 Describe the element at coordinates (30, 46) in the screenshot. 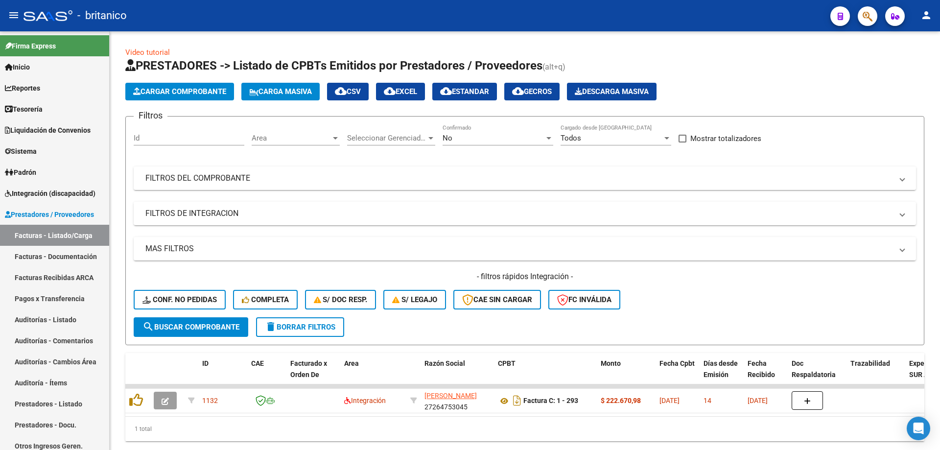

I see `span: Firma Express` at that location.